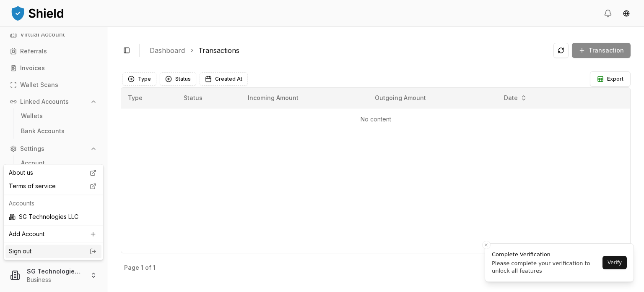 The width and height of the screenshot is (644, 292). What do you see at coordinates (53, 173) in the screenshot?
I see `a: About us` at bounding box center [53, 173].